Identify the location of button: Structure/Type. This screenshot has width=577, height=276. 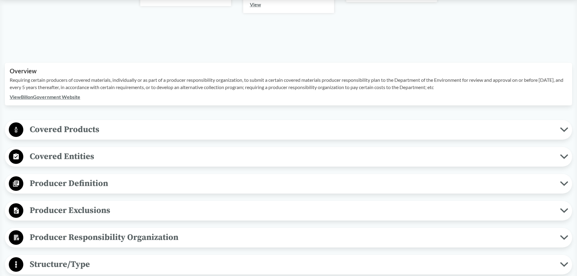
(288, 264).